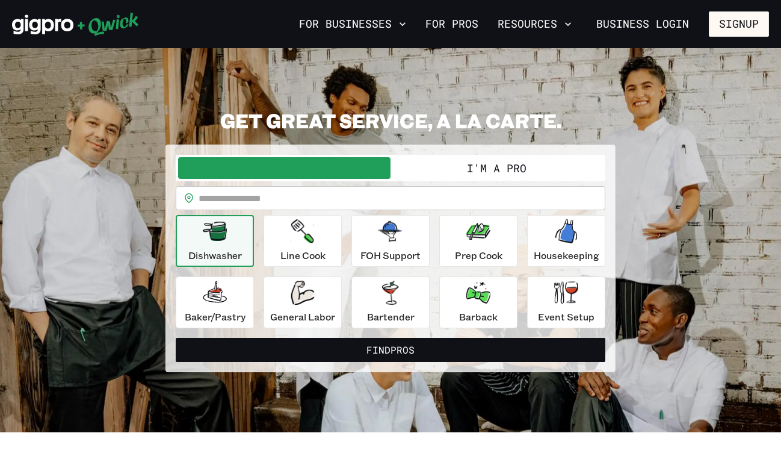 The width and height of the screenshot is (781, 462). I want to click on p: Line Cook, so click(303, 255).